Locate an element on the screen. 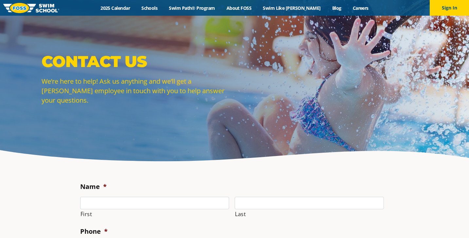  label: Phone is located at coordinates (94, 232).